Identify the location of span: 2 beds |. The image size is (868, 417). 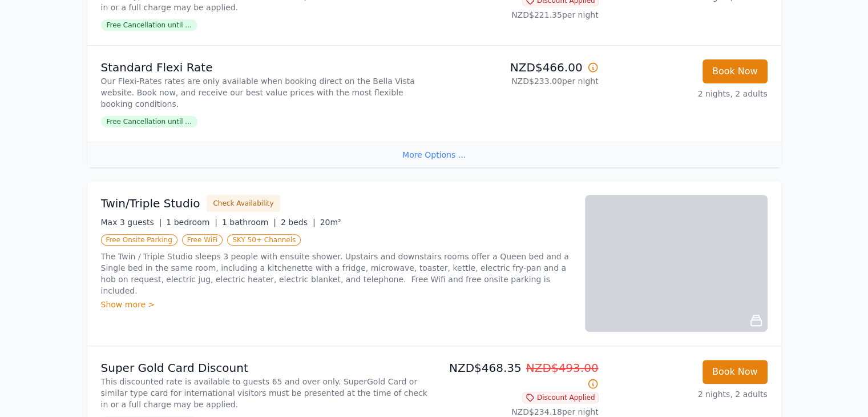
(298, 222).